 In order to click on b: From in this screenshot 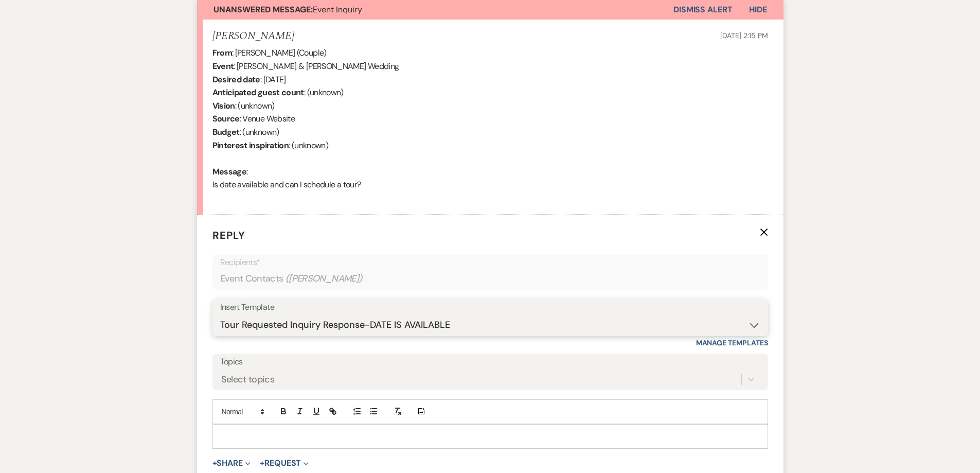, I will do `click(222, 53)`.